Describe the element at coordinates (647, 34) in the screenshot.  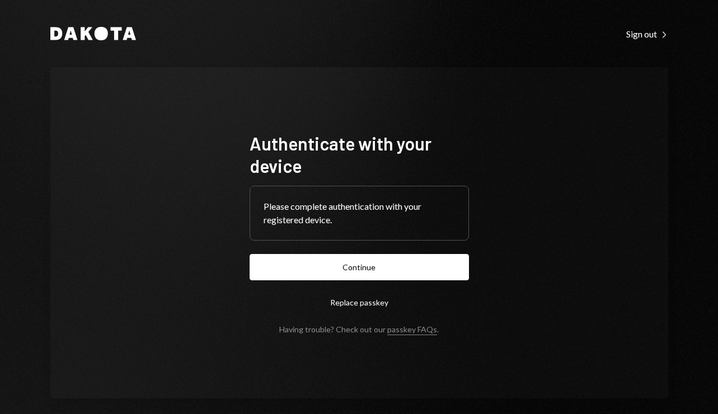
I see `div: Sign out` at that location.